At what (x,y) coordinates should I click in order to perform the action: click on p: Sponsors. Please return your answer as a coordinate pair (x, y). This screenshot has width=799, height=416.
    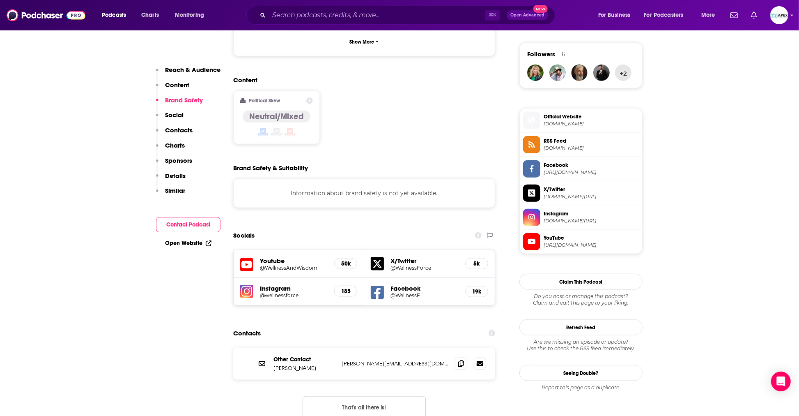
    Looking at the image, I should click on (179, 160).